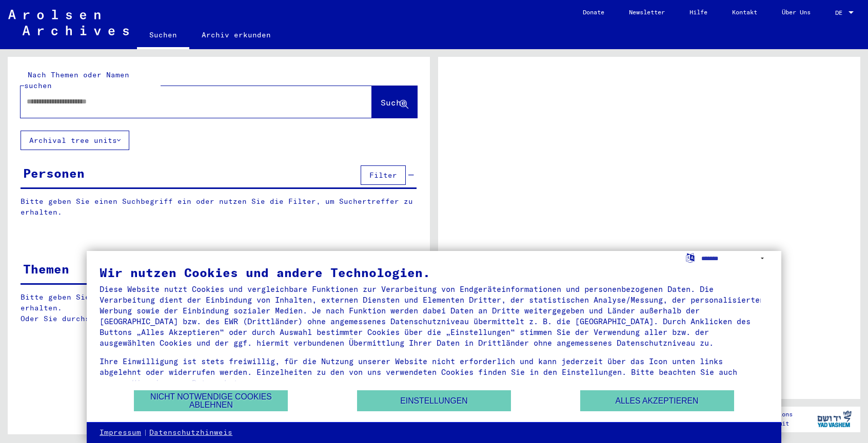 The width and height of the screenshot is (868, 443). I want to click on div: Diese Website nutzt Cookies und vergleichbare Funktionen zur Verarbeitung von Endgeräteinformatio..., so click(434, 317).